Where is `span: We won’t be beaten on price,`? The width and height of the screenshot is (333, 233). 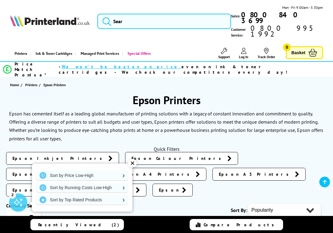 span: We won’t be beaten on price, is located at coordinates (122, 67).